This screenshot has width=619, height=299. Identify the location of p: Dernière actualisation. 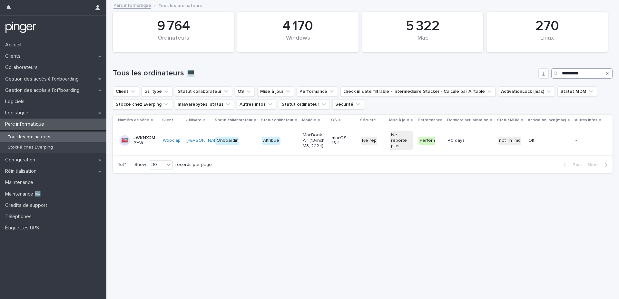
(468, 120).